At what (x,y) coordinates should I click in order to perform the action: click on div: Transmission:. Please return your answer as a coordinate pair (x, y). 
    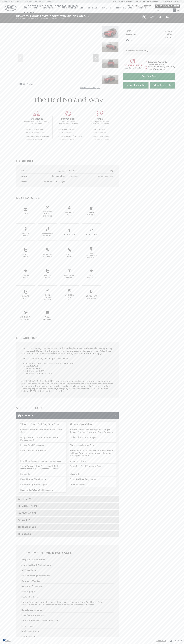
    Looking at the image, I should click on (75, 176).